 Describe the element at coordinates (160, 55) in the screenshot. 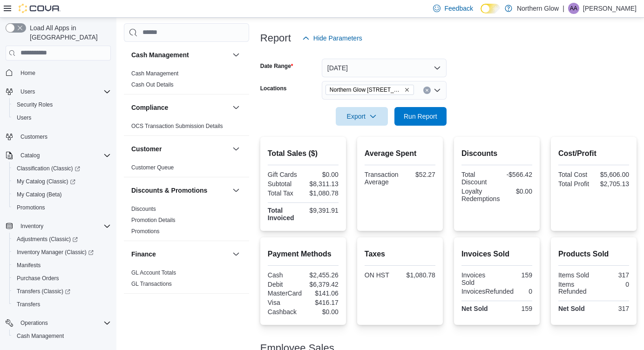

I see `h3: Cash Management` at that location.